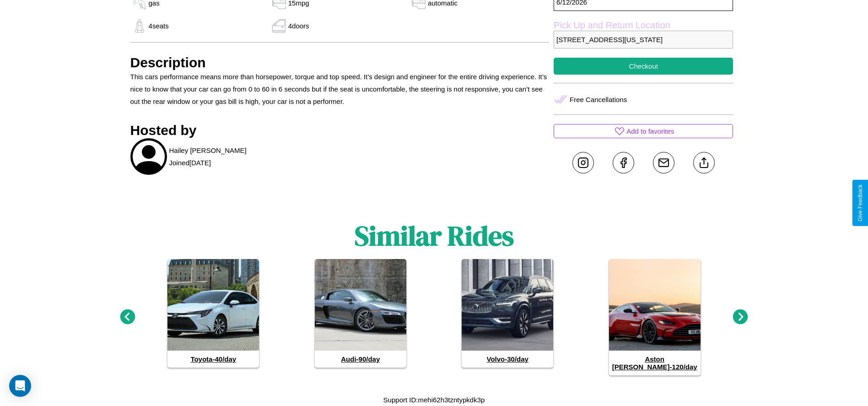  Describe the element at coordinates (340, 63) in the screenshot. I see `h3: Description` at that location.